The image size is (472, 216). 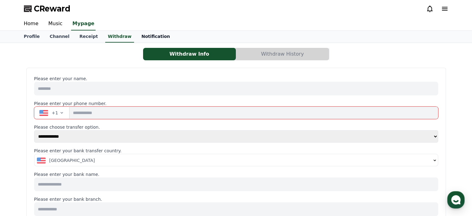 What do you see at coordinates (236, 127) in the screenshot?
I see `p: Please choose transfer option.` at bounding box center [236, 127].